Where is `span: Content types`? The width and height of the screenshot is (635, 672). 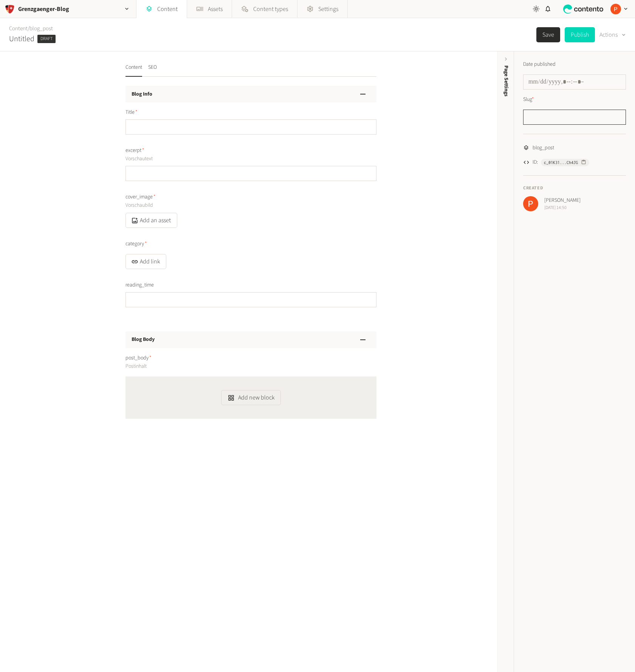
span: Content types is located at coordinates (271, 9).